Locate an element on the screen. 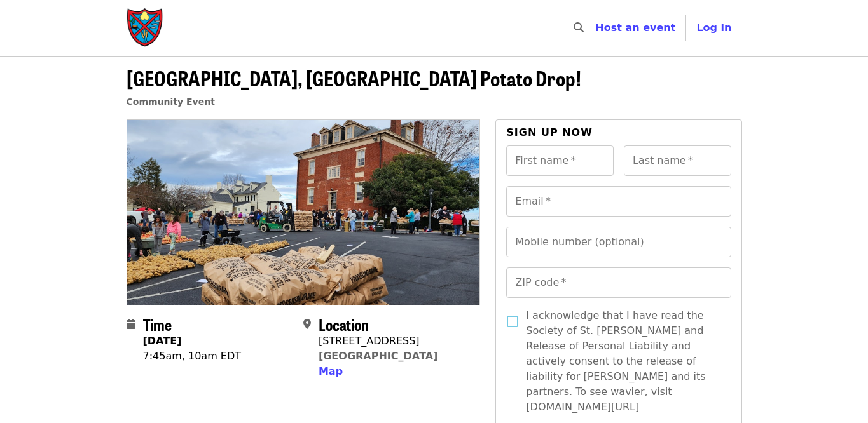  i: calendar icon is located at coordinates (131, 324).